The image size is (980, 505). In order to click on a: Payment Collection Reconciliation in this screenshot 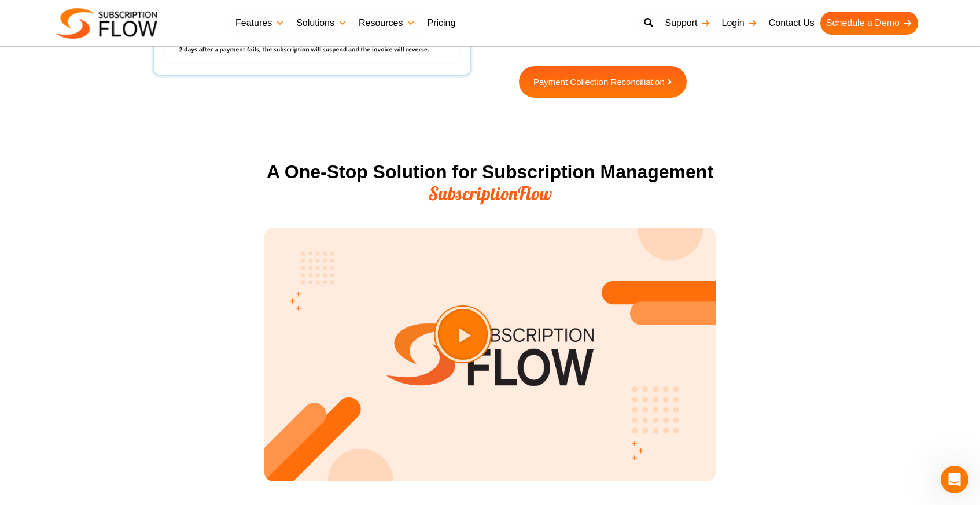, I will do `click(603, 81)`.